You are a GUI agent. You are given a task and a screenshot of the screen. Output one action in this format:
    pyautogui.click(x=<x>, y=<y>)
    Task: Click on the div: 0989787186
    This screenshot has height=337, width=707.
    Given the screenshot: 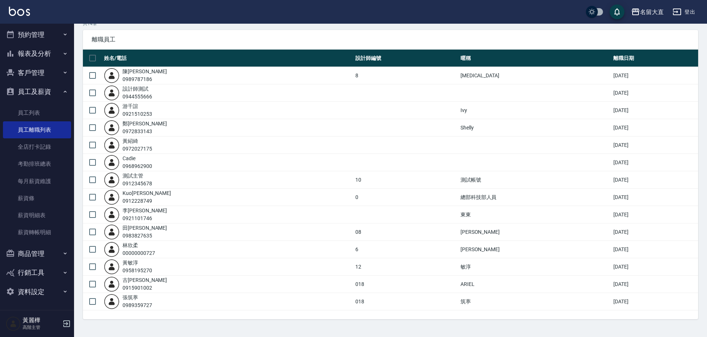 What is the action you would take?
    pyautogui.click(x=145, y=79)
    